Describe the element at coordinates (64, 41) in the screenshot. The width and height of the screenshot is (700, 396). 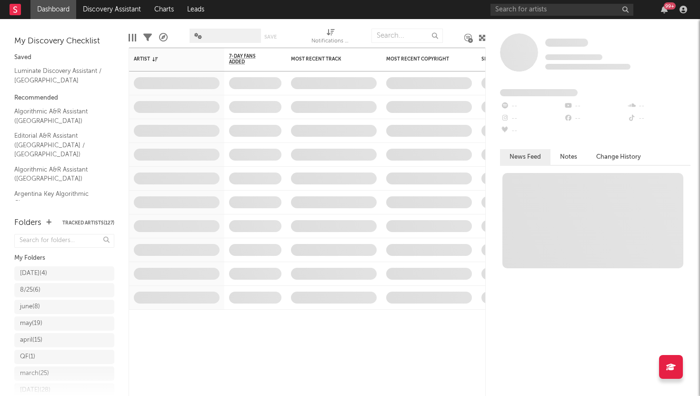
I see `div: My Discovery Checklist` at that location.